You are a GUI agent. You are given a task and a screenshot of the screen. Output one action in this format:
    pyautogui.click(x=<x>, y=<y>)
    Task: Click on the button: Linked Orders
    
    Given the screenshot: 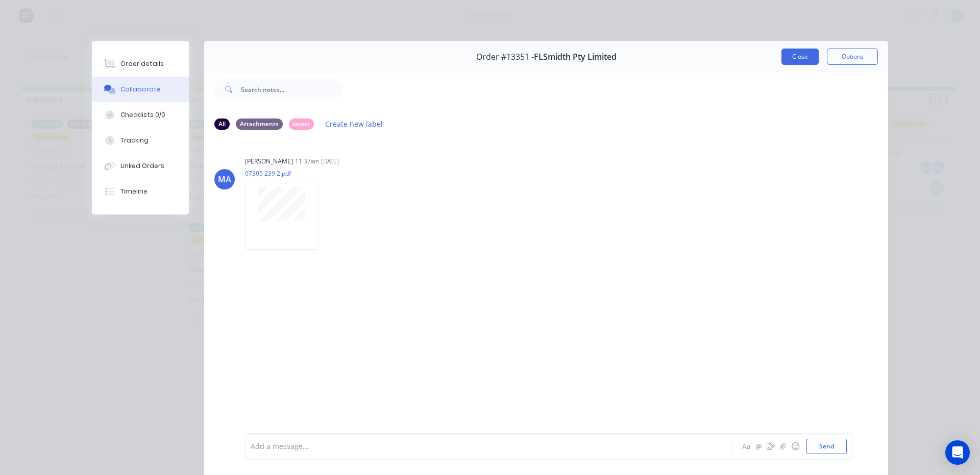 What is the action you would take?
    pyautogui.click(x=140, y=166)
    